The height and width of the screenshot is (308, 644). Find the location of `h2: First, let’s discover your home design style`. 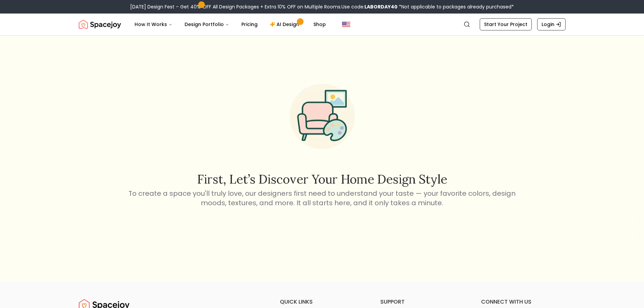

h2: First, let’s discover your home design style is located at coordinates (322, 179).